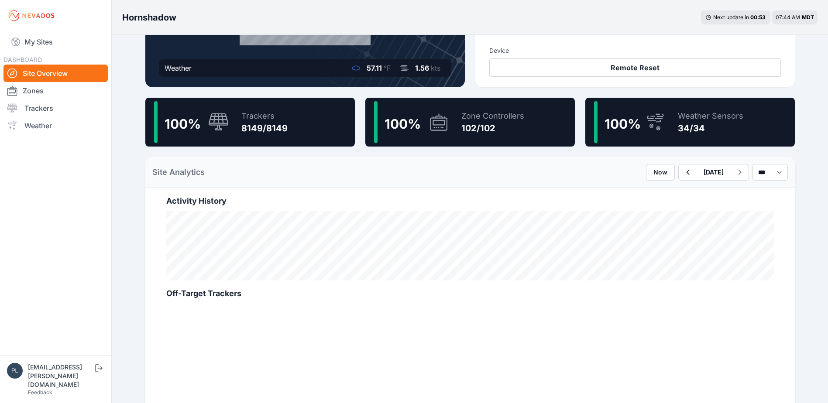 This screenshot has height=403, width=828. What do you see at coordinates (493, 128) in the screenshot?
I see `div: 102/102` at bounding box center [493, 128].